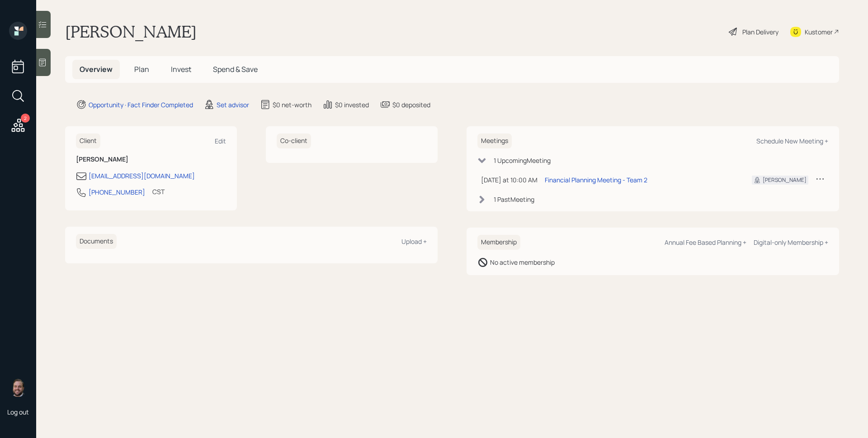 The image size is (868, 438). Describe the element at coordinates (411, 104) in the screenshot. I see `div: $0 deposited` at that location.